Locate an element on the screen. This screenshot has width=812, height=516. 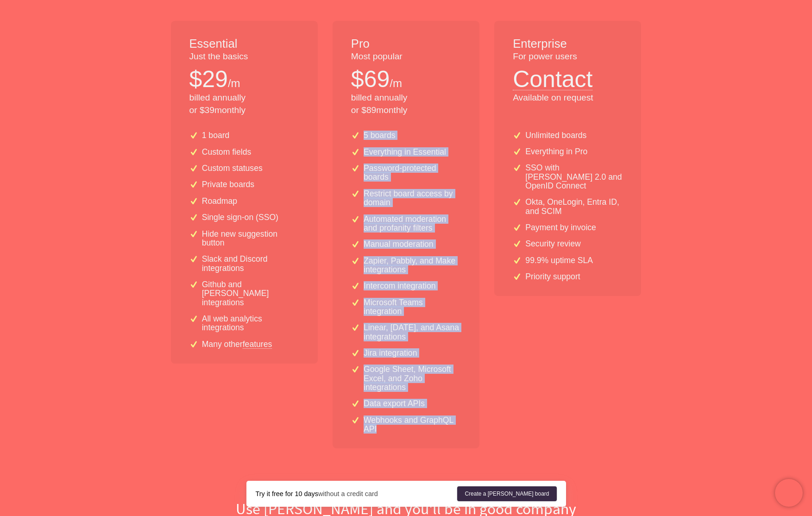
p: Hide new suggestion button is located at coordinates (250, 238).